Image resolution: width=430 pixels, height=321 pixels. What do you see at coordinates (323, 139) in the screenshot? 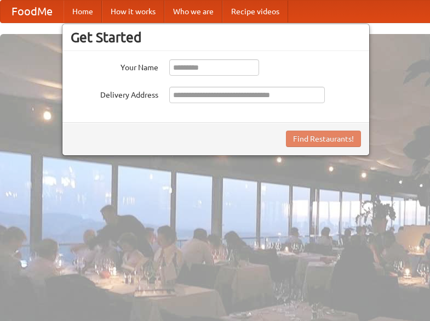
I see `button: Find Restaurants!` at bounding box center [323, 139].